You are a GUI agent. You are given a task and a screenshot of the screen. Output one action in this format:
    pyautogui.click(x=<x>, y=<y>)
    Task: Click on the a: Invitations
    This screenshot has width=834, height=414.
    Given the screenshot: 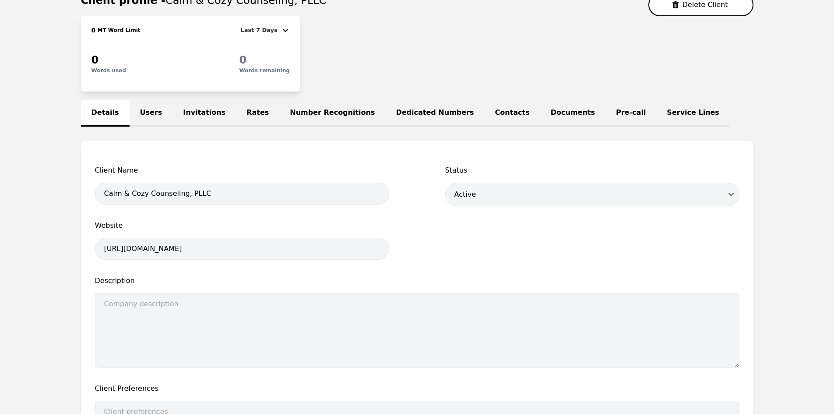 What is the action you would take?
    pyautogui.click(x=204, y=113)
    